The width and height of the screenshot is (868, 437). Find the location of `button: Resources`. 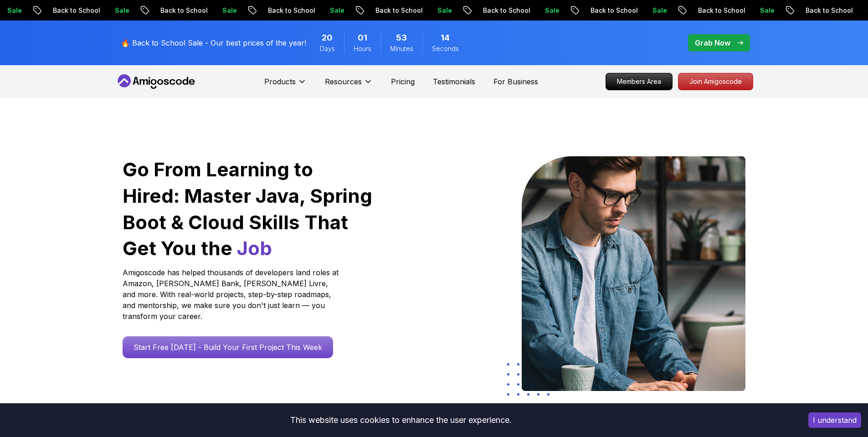

button: Resources is located at coordinates (348, 85).